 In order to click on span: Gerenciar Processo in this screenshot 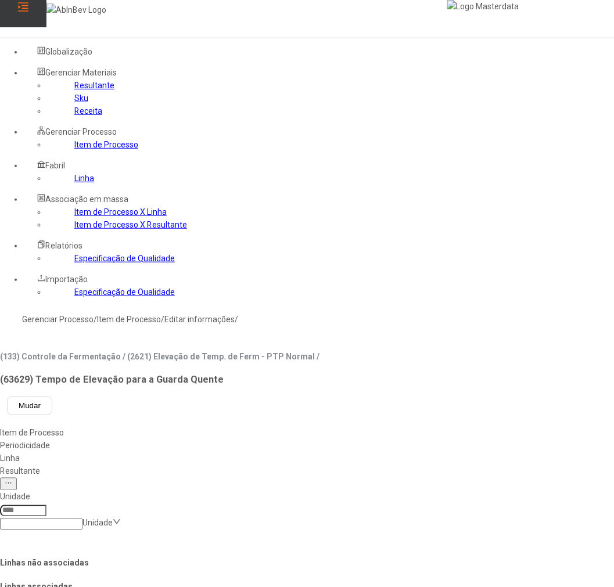, I will do `click(81, 132)`.